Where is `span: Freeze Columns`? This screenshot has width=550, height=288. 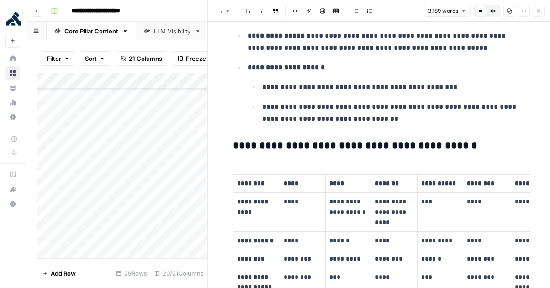 span: Freeze Columns is located at coordinates (209, 58).